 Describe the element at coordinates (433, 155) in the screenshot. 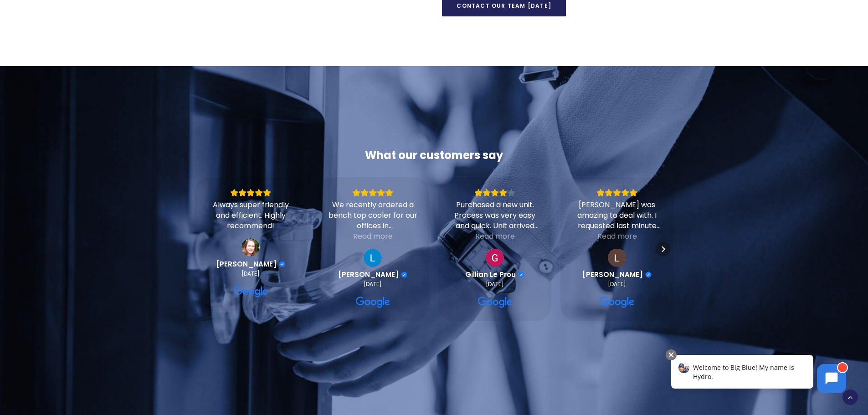

I see `div: What our customers say` at that location.